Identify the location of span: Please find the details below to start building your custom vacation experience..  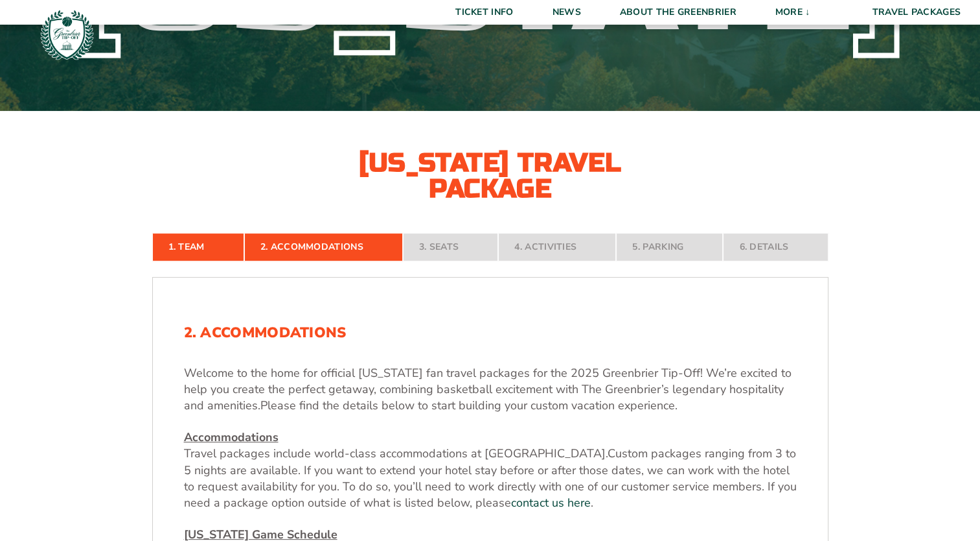
(469, 405).